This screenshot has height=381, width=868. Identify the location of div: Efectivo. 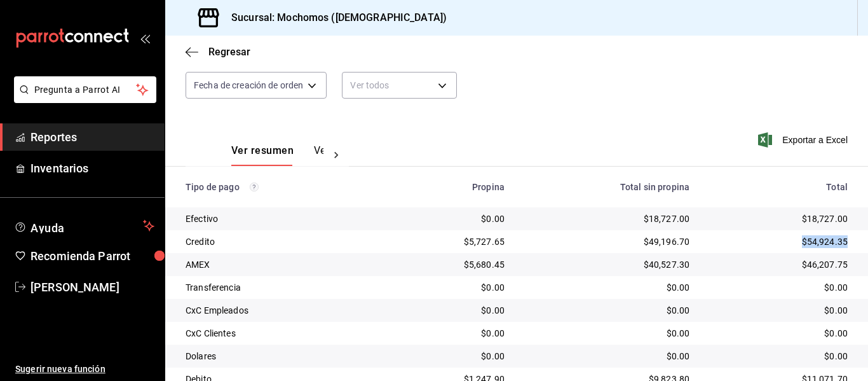
(277, 218).